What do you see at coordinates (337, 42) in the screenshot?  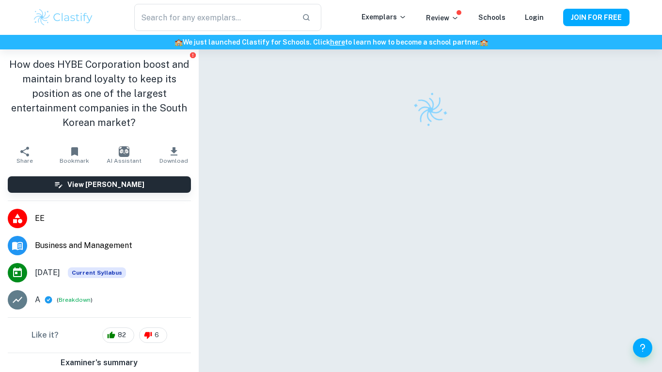 I see `a: here` at bounding box center [337, 42].